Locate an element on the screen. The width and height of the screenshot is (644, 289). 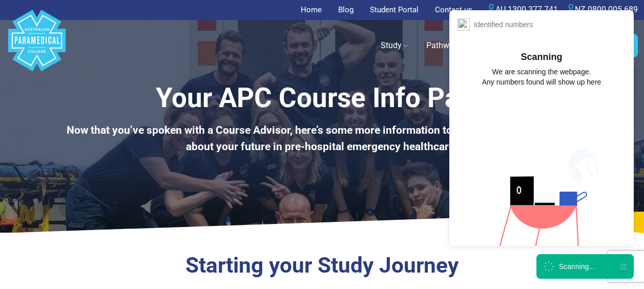
a: Study is located at coordinates (395, 46).